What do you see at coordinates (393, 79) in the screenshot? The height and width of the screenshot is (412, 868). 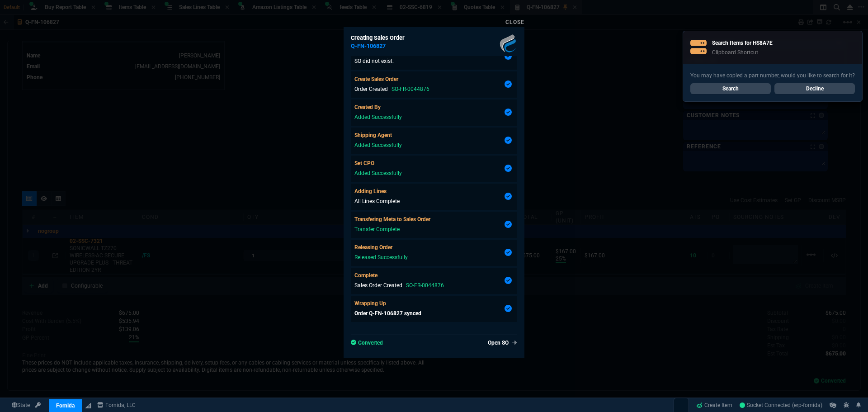 I see `p: Create Sales Order` at bounding box center [393, 79].